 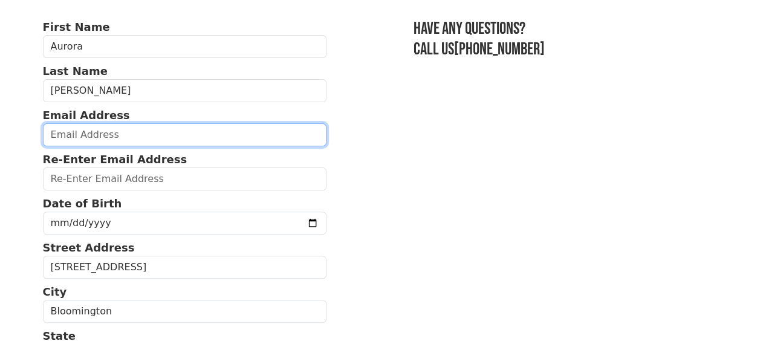 I want to click on input: City, so click(x=185, y=311).